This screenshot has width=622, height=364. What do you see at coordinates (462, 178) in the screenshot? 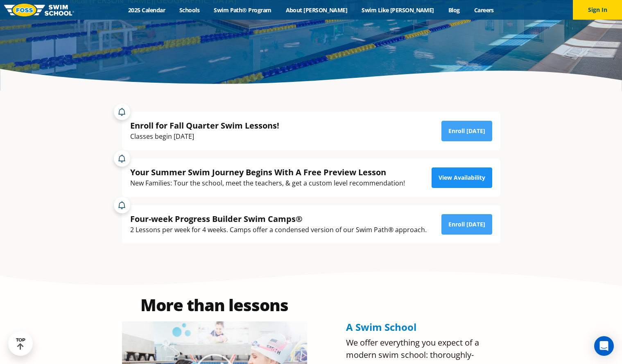
I see `a: View Availability` at bounding box center [462, 178].